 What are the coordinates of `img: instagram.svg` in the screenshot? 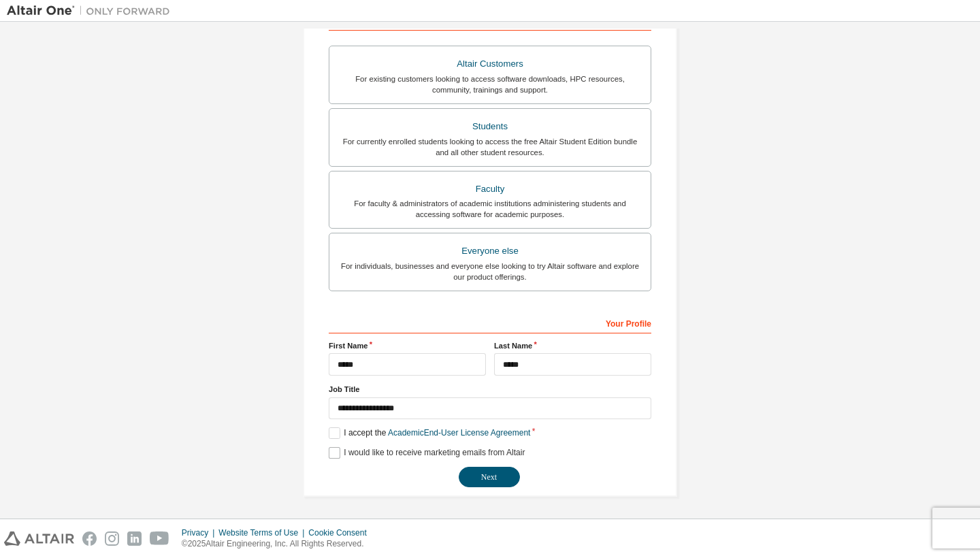 It's located at (112, 539).